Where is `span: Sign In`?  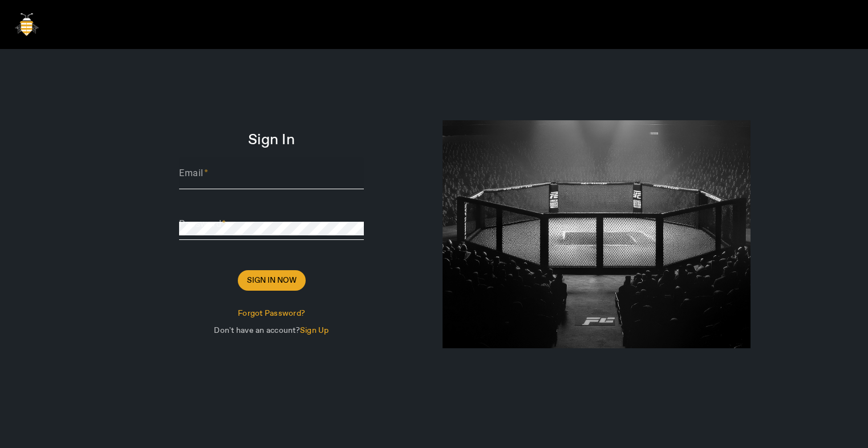 span: Sign In is located at coordinates (271, 140).